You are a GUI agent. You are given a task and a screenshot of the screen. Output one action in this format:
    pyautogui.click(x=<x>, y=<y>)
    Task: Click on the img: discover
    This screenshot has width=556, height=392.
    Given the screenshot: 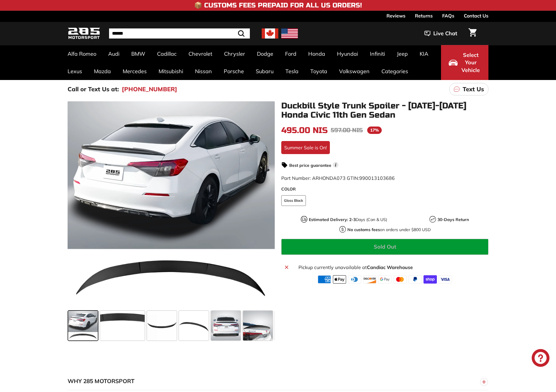 What is the action you would take?
    pyautogui.click(x=370, y=279)
    